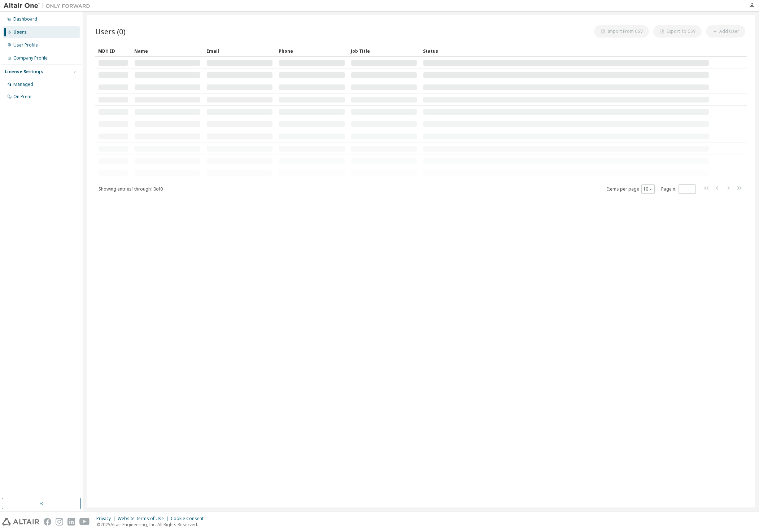 The height and width of the screenshot is (532, 759). I want to click on span: Items per page, so click(632, 189).